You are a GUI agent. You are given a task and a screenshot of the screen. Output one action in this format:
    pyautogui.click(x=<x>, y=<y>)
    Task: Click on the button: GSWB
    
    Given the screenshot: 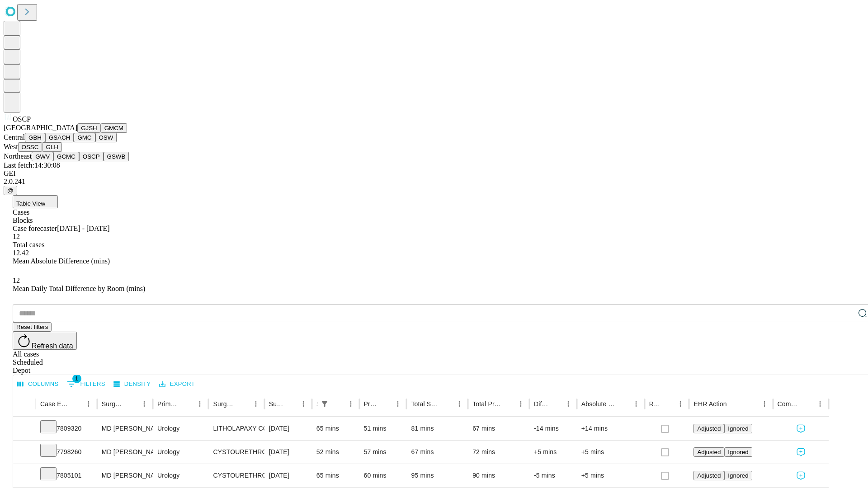 What is the action you would take?
    pyautogui.click(x=116, y=156)
    